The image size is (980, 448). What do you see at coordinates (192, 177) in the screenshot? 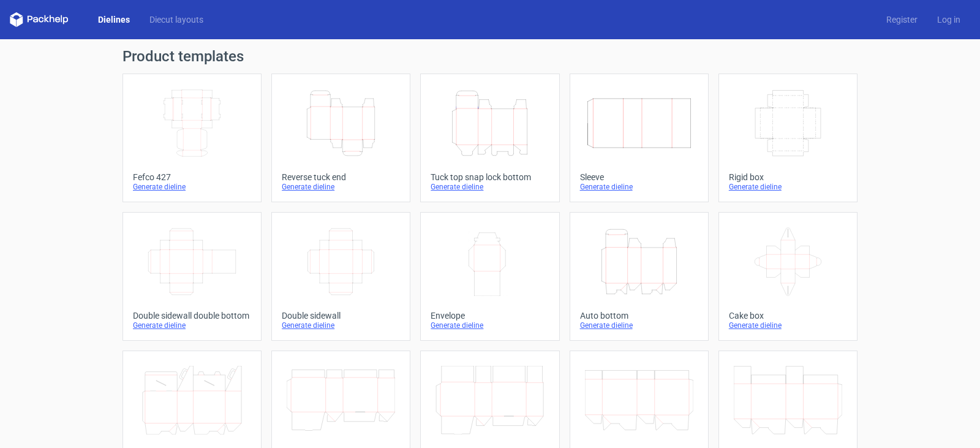
I see `div: Fefco 427` at bounding box center [192, 177].